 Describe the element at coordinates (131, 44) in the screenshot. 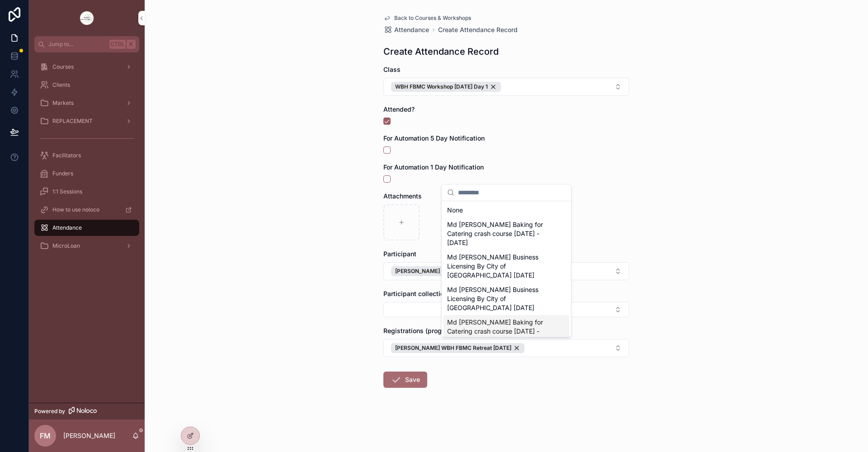

I see `span: K` at that location.